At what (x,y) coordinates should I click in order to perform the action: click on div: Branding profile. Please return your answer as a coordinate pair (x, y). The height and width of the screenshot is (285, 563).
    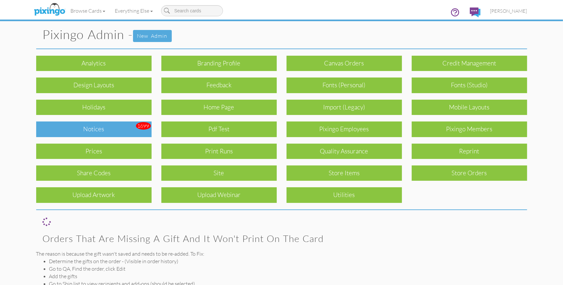
    Looking at the image, I should click on (219, 63).